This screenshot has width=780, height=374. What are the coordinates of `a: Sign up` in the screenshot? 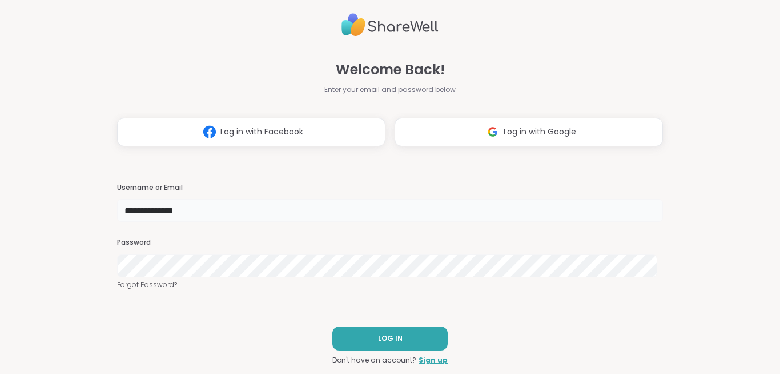 It's located at (433, 360).